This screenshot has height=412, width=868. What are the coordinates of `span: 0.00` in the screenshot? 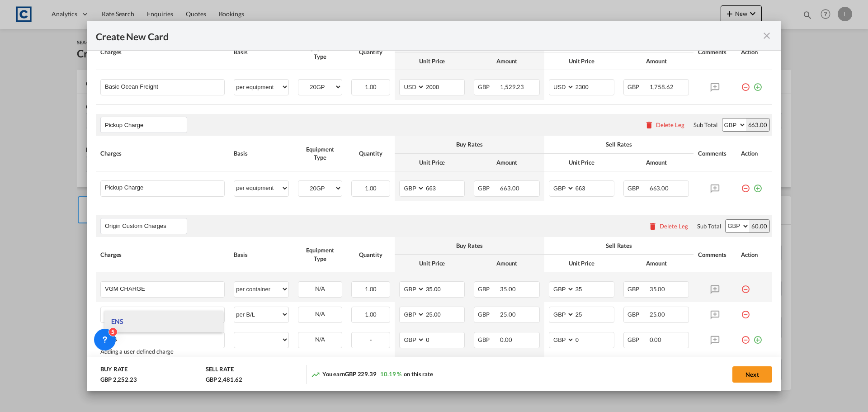 It's located at (656, 340).